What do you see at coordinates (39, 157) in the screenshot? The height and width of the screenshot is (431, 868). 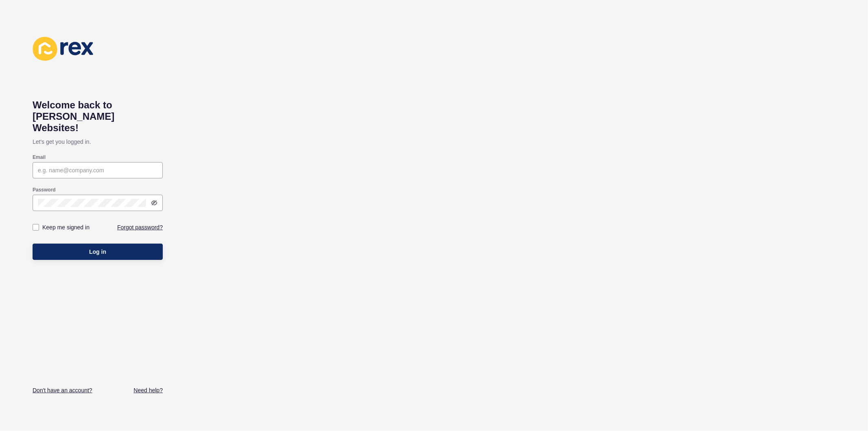 I see `label: Email` at bounding box center [39, 157].